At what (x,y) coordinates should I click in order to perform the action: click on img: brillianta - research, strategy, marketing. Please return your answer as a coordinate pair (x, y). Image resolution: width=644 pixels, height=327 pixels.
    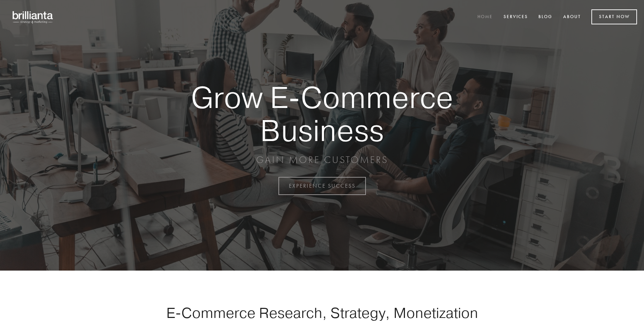
    Looking at the image, I should click on (33, 17).